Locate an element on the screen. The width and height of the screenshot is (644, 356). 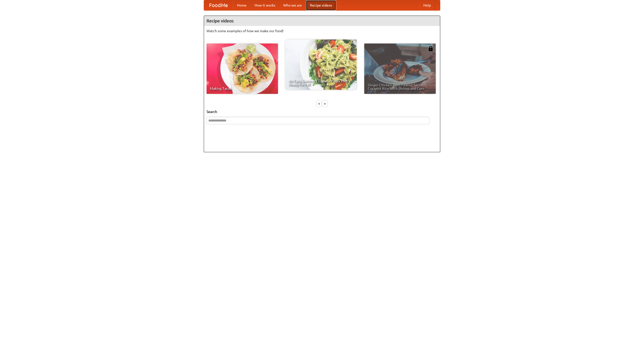
a: FoodMe is located at coordinates (219, 5).